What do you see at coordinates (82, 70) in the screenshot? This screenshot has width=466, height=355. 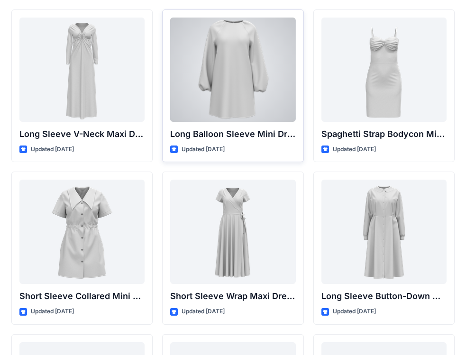 I see `a: Long Sleeve V-Neck Maxi Dress with Twisted Detail` at bounding box center [82, 70].